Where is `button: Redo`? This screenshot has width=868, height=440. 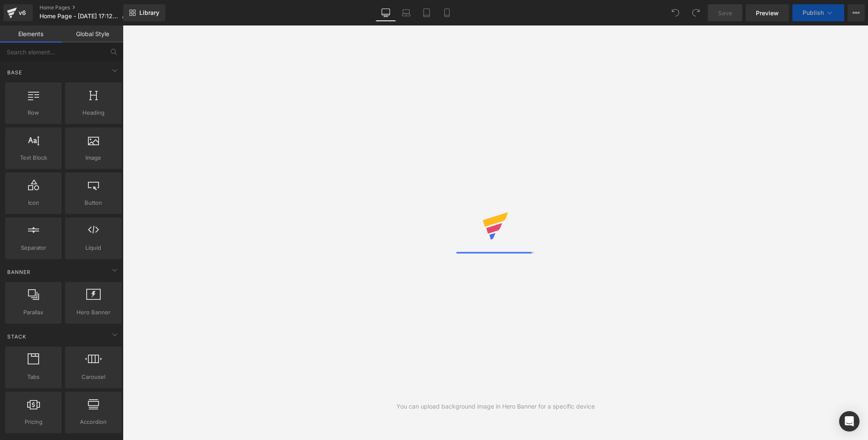
button: Redo is located at coordinates (696, 13).